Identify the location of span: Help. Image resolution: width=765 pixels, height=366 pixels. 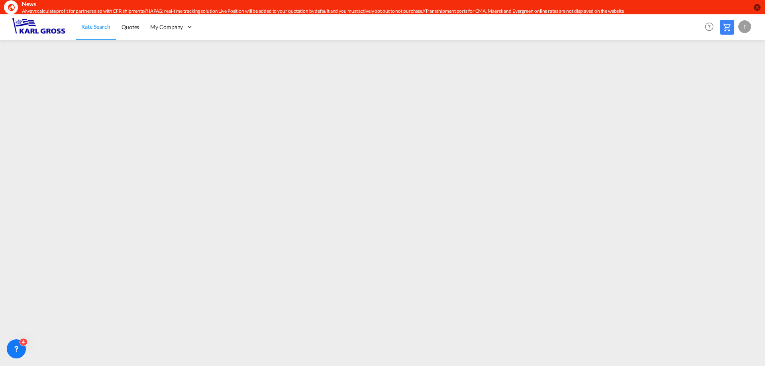
(709, 27).